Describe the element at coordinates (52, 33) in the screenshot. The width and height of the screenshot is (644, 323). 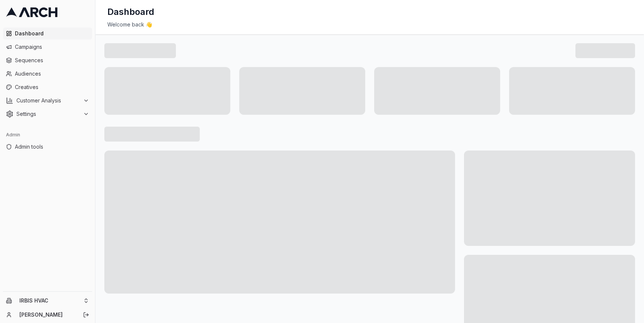
I see `span: Dashboard` at that location.